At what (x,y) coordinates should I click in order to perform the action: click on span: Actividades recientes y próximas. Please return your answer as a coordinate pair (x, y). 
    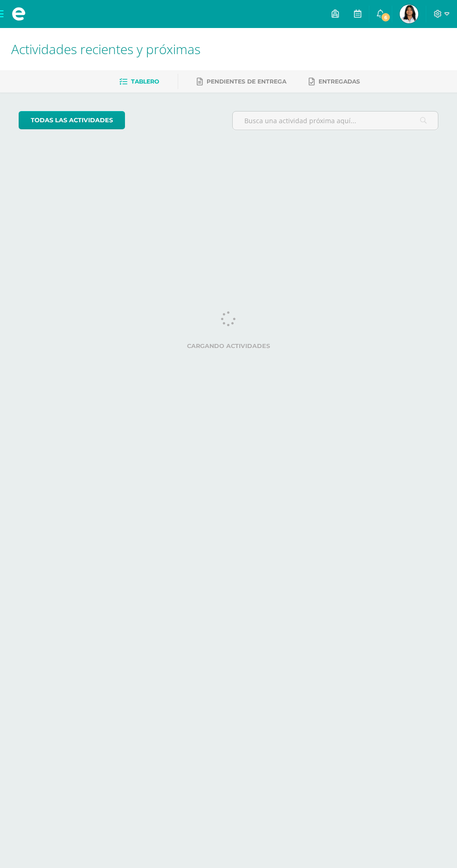
    Looking at the image, I should click on (106, 49).